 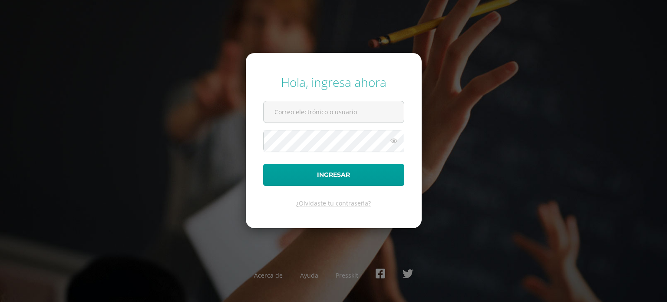 What do you see at coordinates (334, 175) in the screenshot?
I see `button: Ingresar` at bounding box center [334, 175].